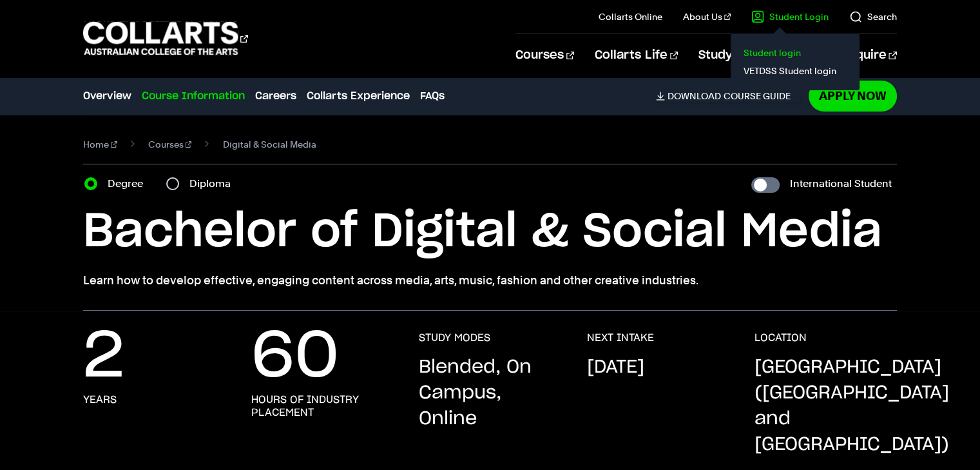  What do you see at coordinates (490, 281) in the screenshot?
I see `p: Learn how to develop effective, engaging content across media, arts, music, fashion and other cre...` at bounding box center [490, 281].